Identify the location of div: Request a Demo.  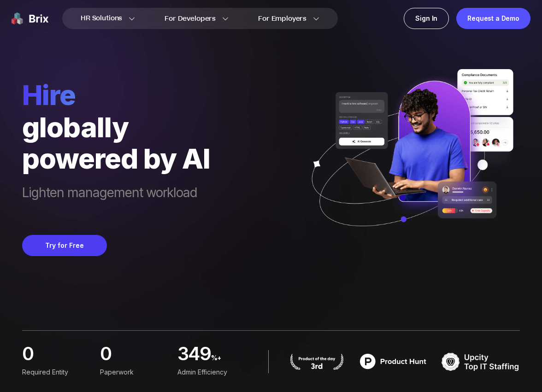
(493, 18).